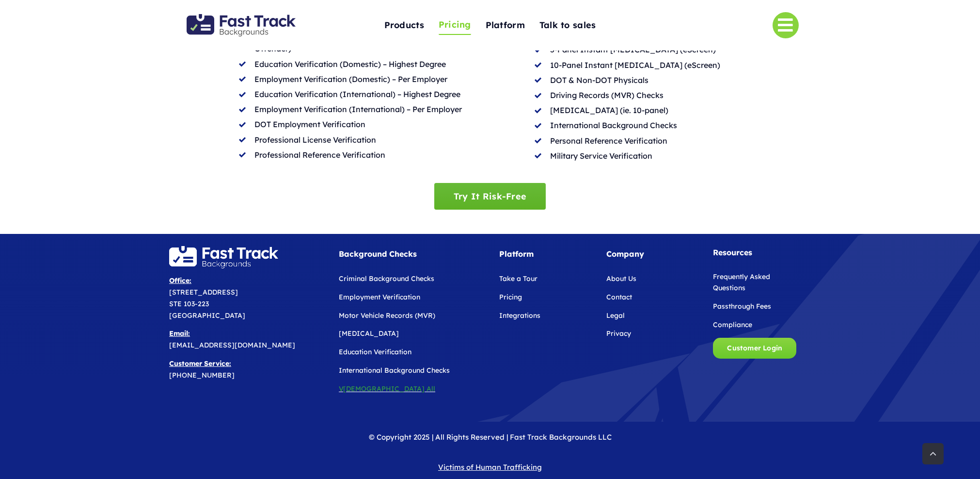 Image resolution: width=980 pixels, height=479 pixels. I want to click on p: Education Verification (Domestic) – Highest Degree, so click(372, 64).